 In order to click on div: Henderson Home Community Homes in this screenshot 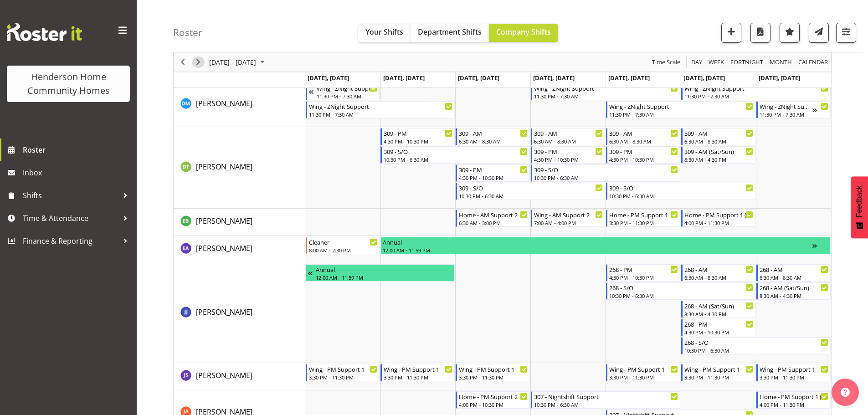, I will do `click(69, 84)`.